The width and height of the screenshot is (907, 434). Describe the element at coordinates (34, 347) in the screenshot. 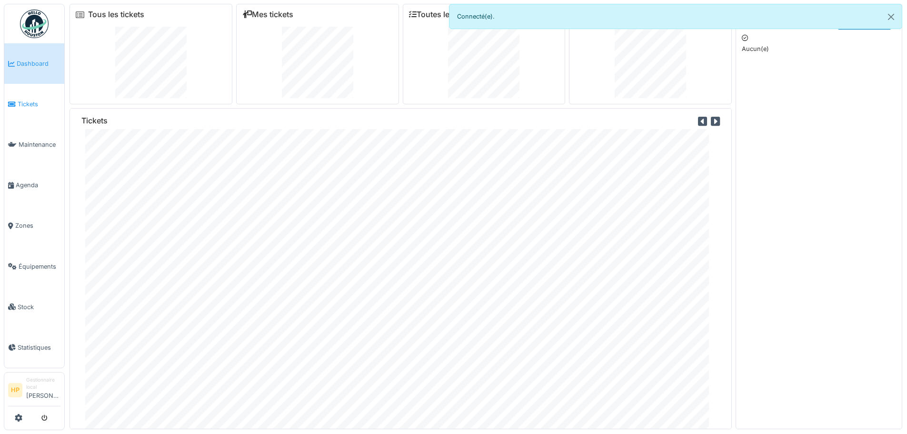

I see `a: Statistiques` at that location.